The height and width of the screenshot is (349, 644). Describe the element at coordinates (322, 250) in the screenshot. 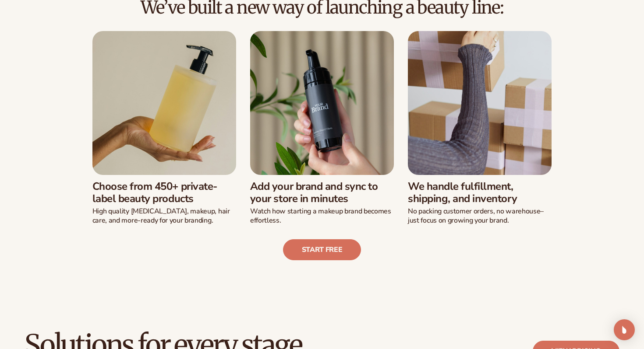

I see `a: Start free` at that location.